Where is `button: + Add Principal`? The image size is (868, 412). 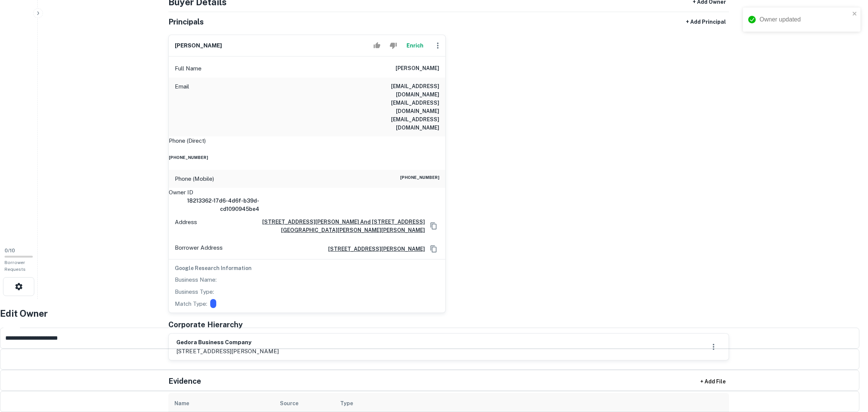 button: + Add Principal is located at coordinates (706, 22).